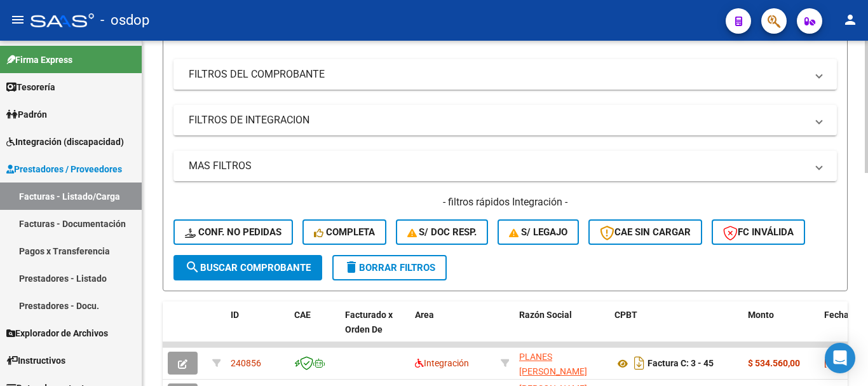  What do you see at coordinates (505, 120) in the screenshot?
I see `mat-expansion-panel-header: FILTROS DE INTEGRACION` at bounding box center [505, 120].